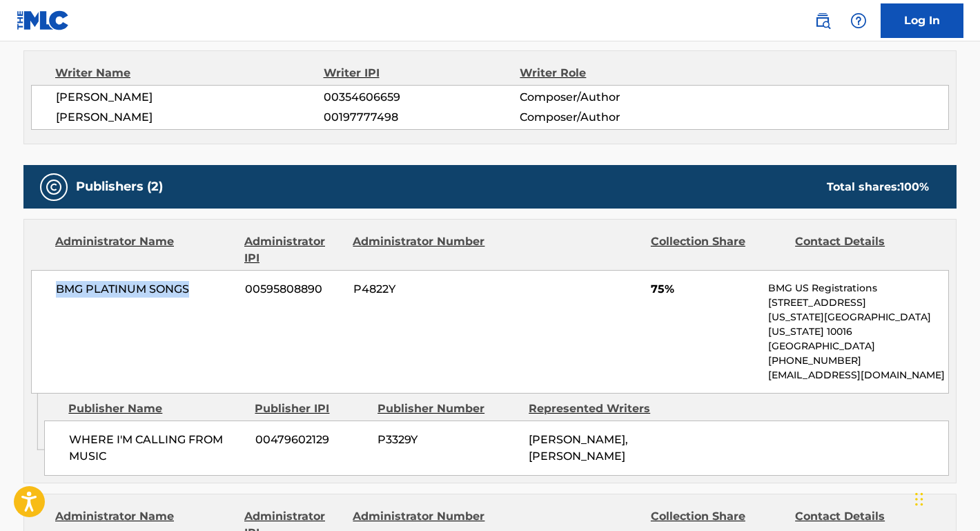 The image size is (980, 531). What do you see at coordinates (878, 187) in the screenshot?
I see `div: Total shares:` at bounding box center [878, 187].